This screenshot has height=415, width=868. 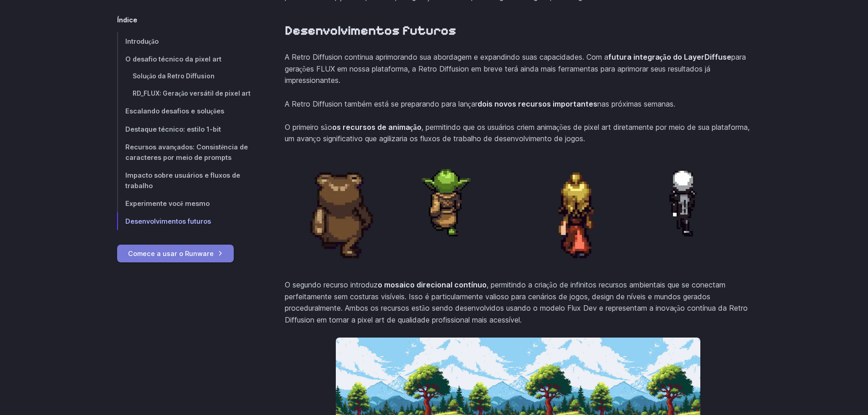 What do you see at coordinates (127, 20) in the screenshot?
I see `font: Índice` at bounding box center [127, 20].